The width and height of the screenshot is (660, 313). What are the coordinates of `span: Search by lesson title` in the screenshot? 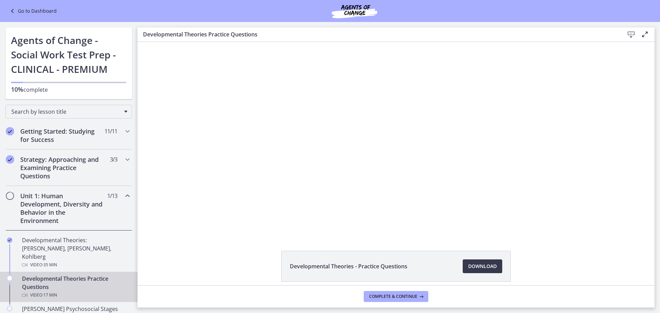 It's located at (66, 112).